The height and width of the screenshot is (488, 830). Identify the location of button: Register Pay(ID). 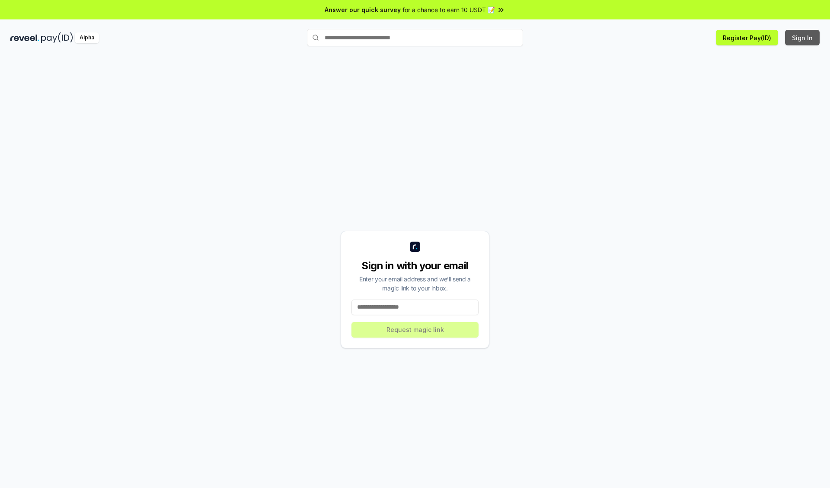
(747, 38).